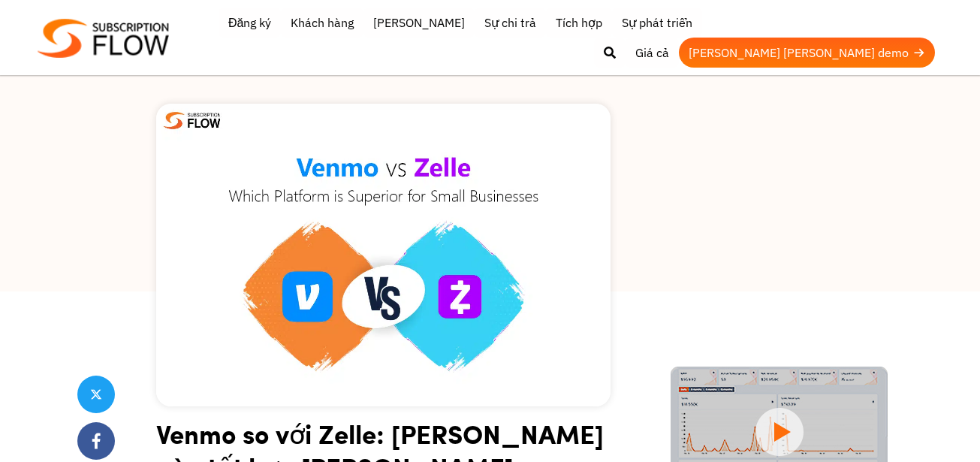 The image size is (980, 462). Describe the element at coordinates (103, 38) in the screenshot. I see `img: Luồng đăng ký` at that location.